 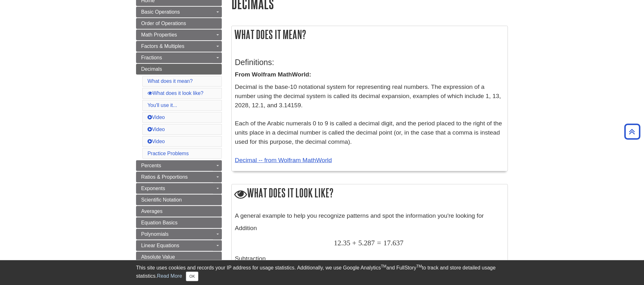 What do you see at coordinates (179, 212) in the screenshot?
I see `a: Averages` at bounding box center [179, 212].